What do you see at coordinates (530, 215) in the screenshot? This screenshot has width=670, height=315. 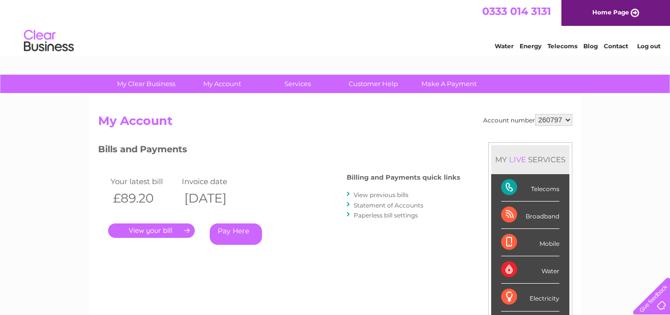 I see `div: Broadband` at bounding box center [530, 215].